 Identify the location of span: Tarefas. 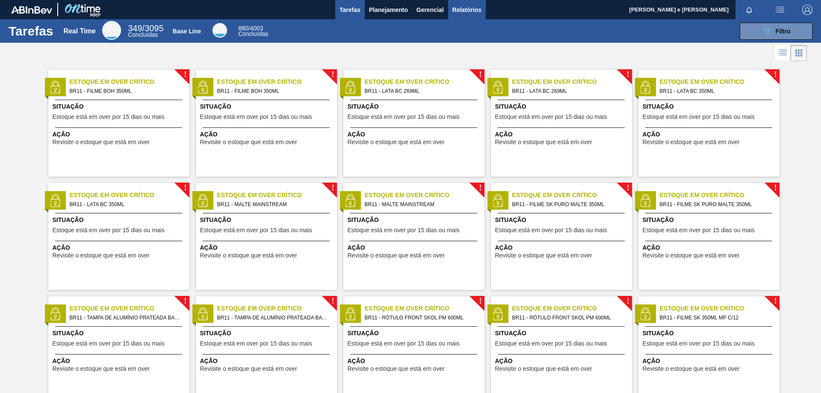
(350, 10).